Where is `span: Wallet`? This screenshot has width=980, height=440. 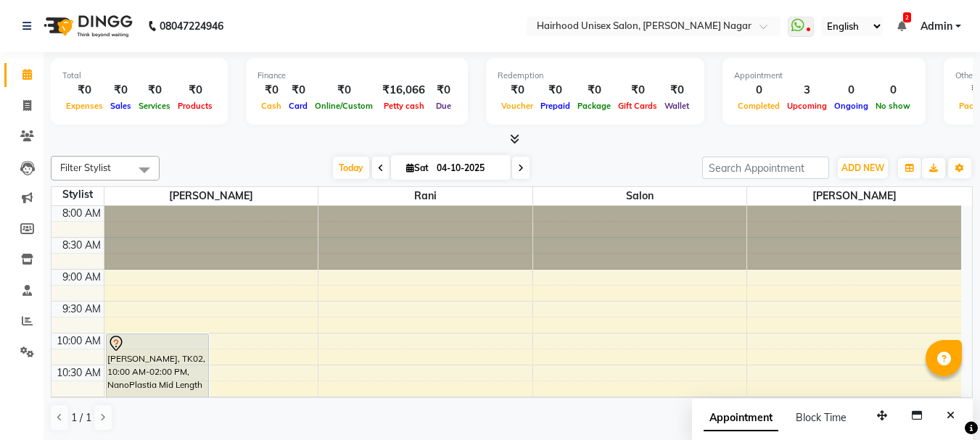 span: Wallet is located at coordinates (677, 106).